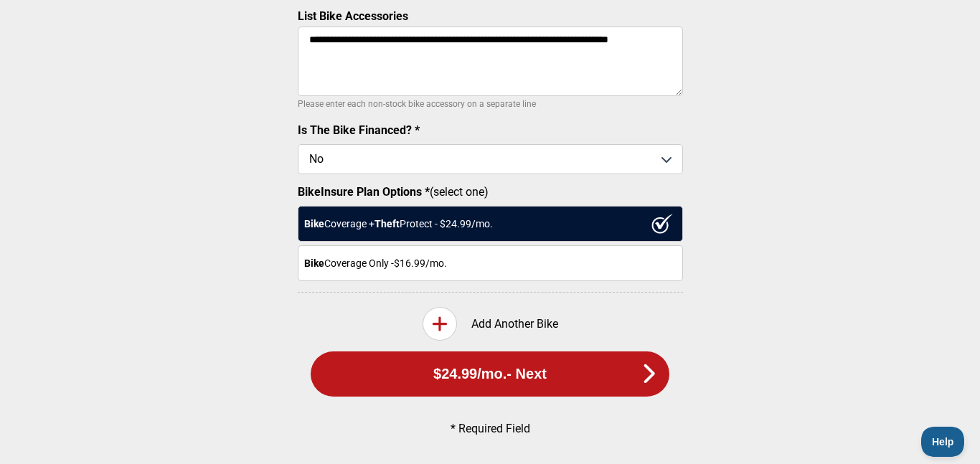 This screenshot has height=464, width=980. I want to click on label: List Bike Accessories, so click(352, 16).